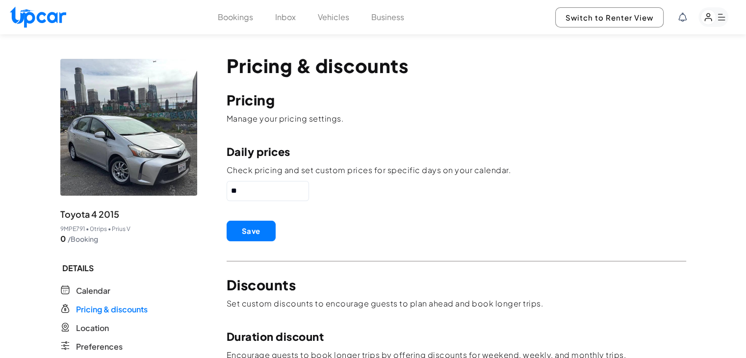 The image size is (746, 358). Describe the element at coordinates (285, 17) in the screenshot. I see `button: Inbox` at that location.